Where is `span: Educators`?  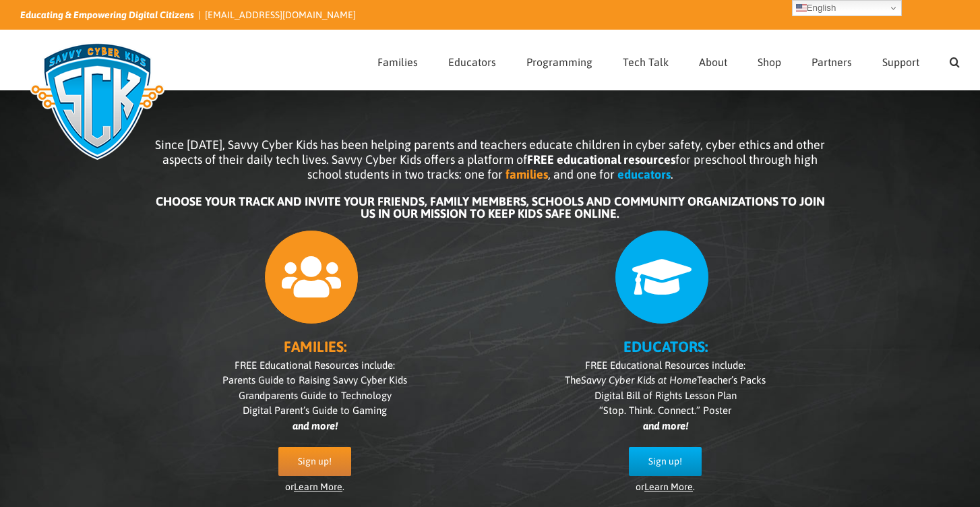
span: Educators is located at coordinates (472, 62).